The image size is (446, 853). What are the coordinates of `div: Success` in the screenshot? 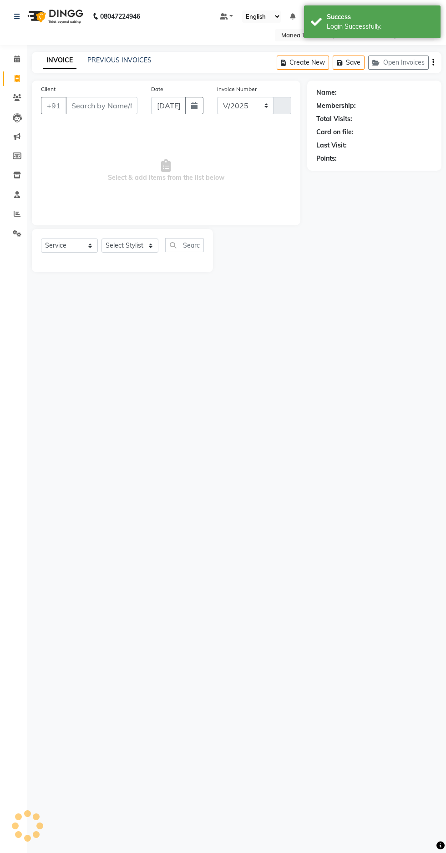 It's located at (380, 17).